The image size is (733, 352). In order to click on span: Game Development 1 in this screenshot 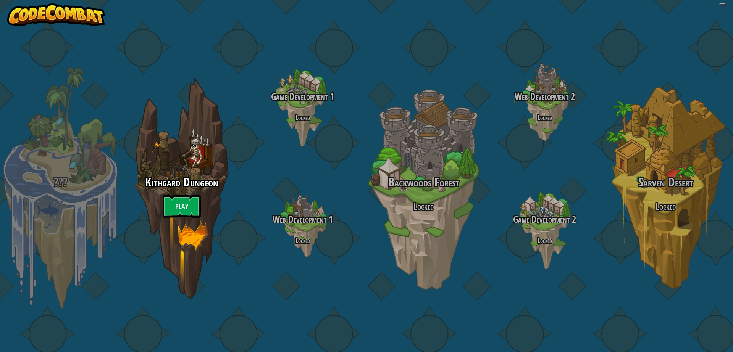, I will do `click(302, 97)`.